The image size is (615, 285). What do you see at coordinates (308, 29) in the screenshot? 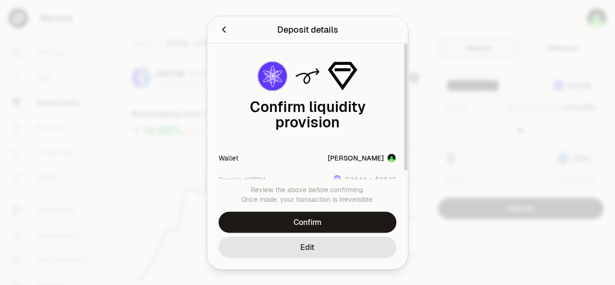
I see `div: Deposit details` at bounding box center [308, 29].